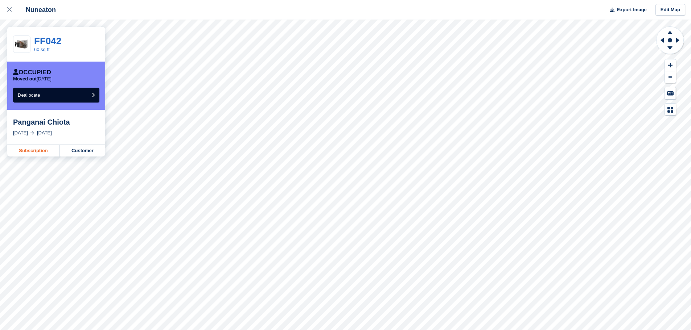  What do you see at coordinates (37, 10) in the screenshot?
I see `div: Nuneaton` at bounding box center [37, 10].